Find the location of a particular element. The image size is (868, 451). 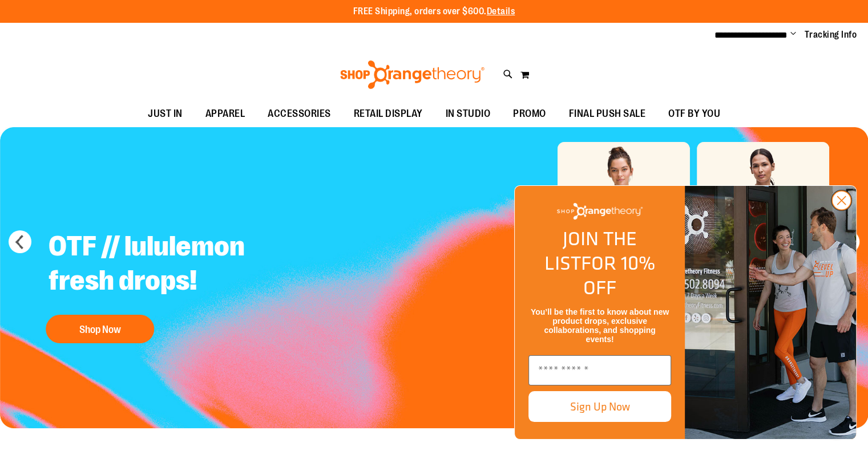

a: PROMO is located at coordinates (530, 114).